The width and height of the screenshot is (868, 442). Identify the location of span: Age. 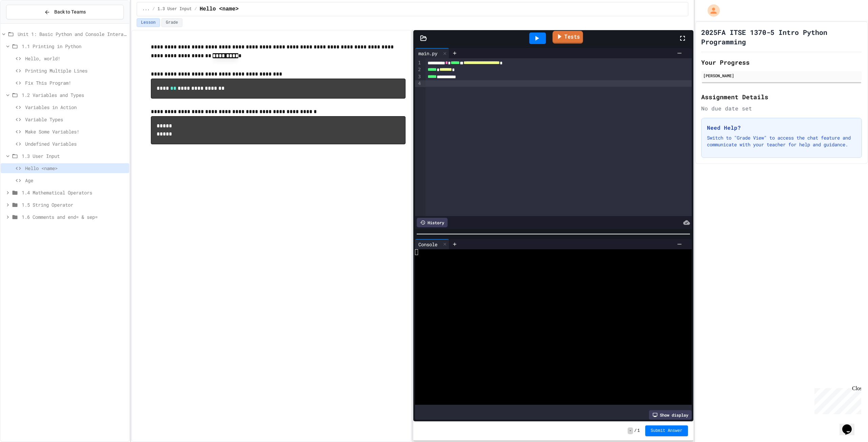
(75, 180).